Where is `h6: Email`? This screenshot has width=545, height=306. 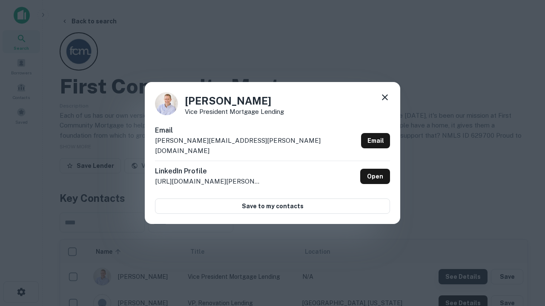 h6: Email is located at coordinates (256, 131).